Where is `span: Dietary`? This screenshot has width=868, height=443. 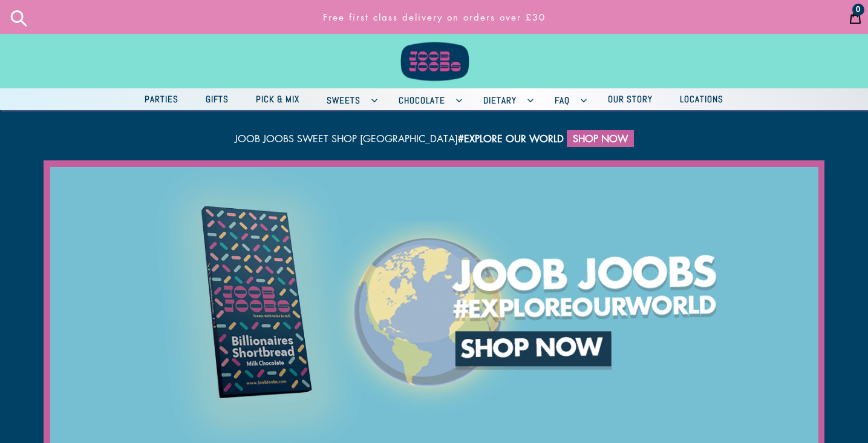 span: Dietary is located at coordinates (500, 100).